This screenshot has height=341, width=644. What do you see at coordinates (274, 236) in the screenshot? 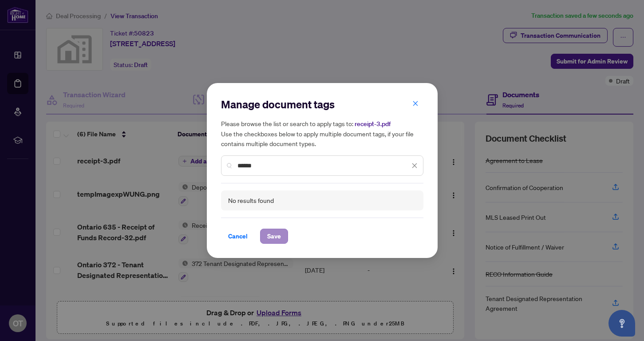
I see `button: Save` at bounding box center [274, 236].